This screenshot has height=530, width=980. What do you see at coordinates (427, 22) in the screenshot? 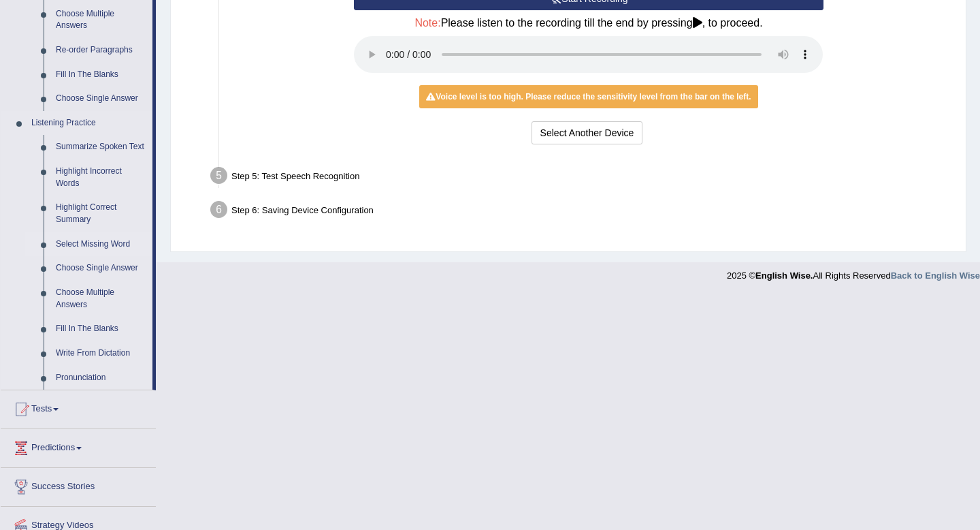
I see `span: Note:` at bounding box center [427, 22].